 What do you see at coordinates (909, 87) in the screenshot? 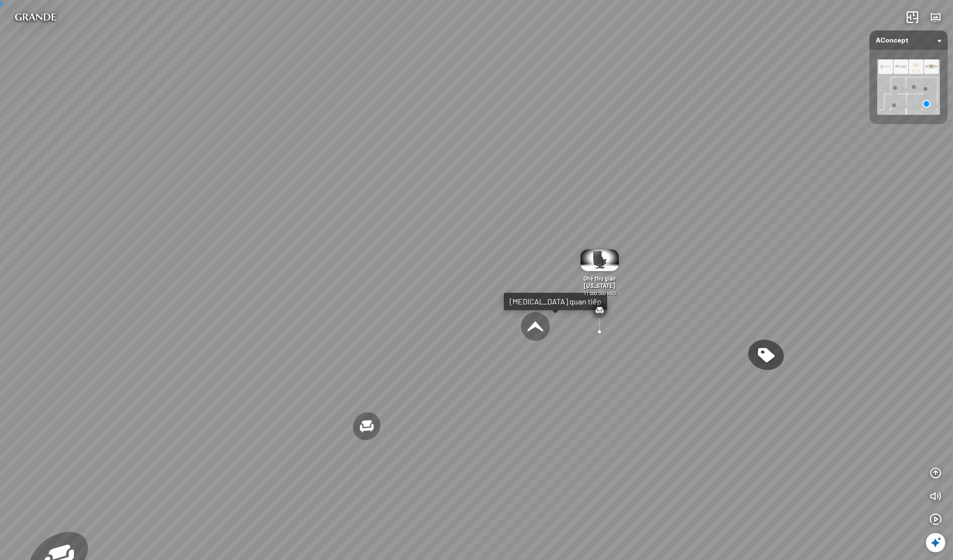
I see `img: AConcept_CTMHTJT2R6E4.png` at bounding box center [909, 87].